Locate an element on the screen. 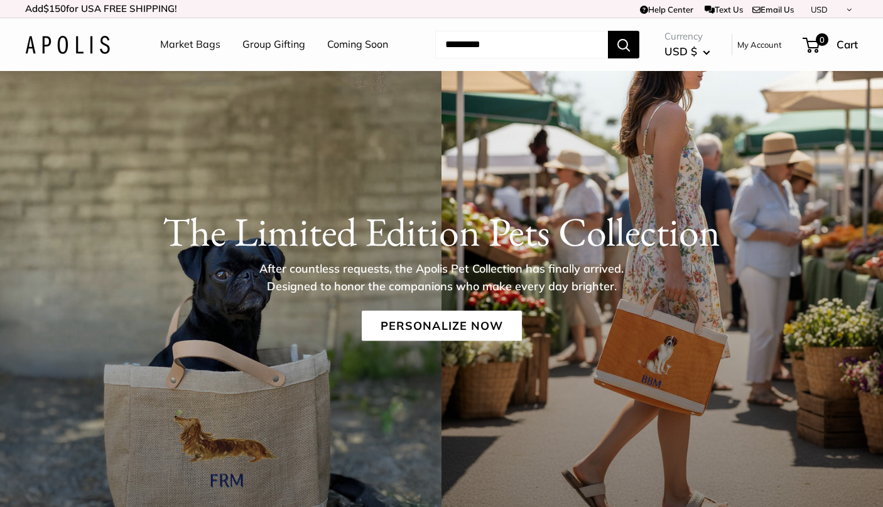 This screenshot has width=883, height=507. a: Personalize Now is located at coordinates (442, 326).